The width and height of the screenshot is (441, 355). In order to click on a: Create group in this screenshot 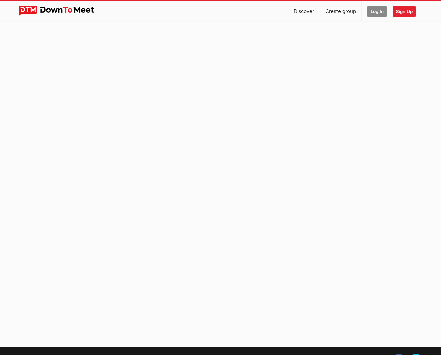, I will do `click(341, 11)`.